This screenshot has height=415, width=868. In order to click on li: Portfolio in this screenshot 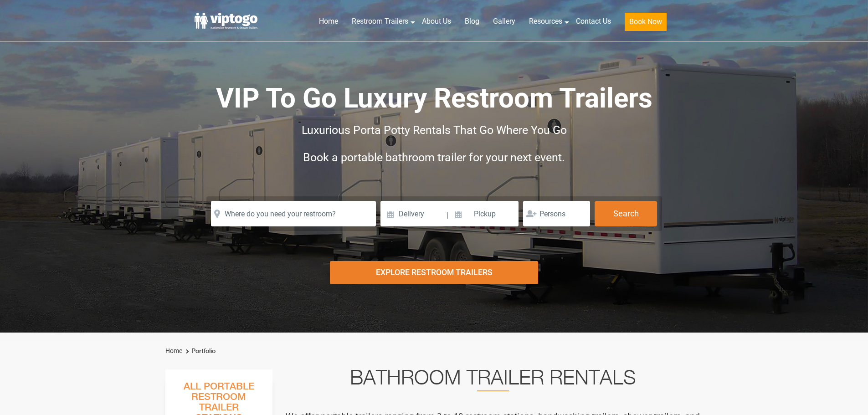, I will do `click(199, 351)`.